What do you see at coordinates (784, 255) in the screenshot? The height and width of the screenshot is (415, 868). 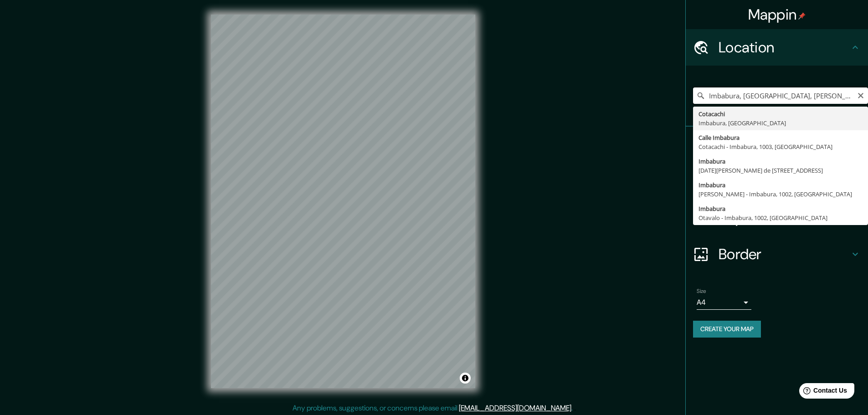 I see `h4: Border` at bounding box center [784, 255].